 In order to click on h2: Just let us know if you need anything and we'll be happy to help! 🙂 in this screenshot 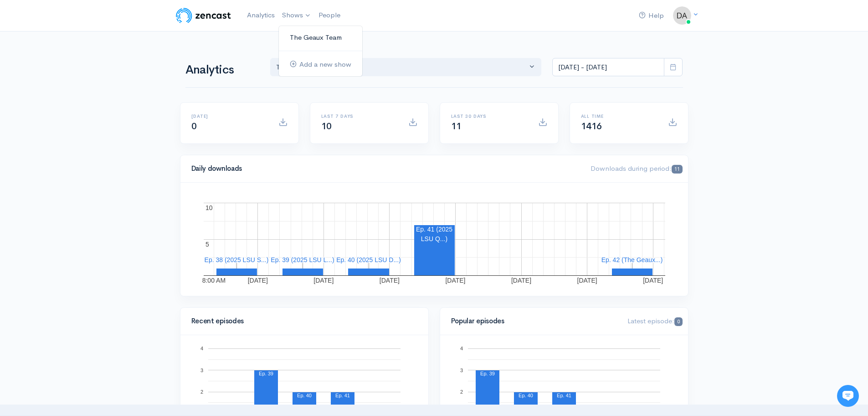, I will do `click(91, 82)`.